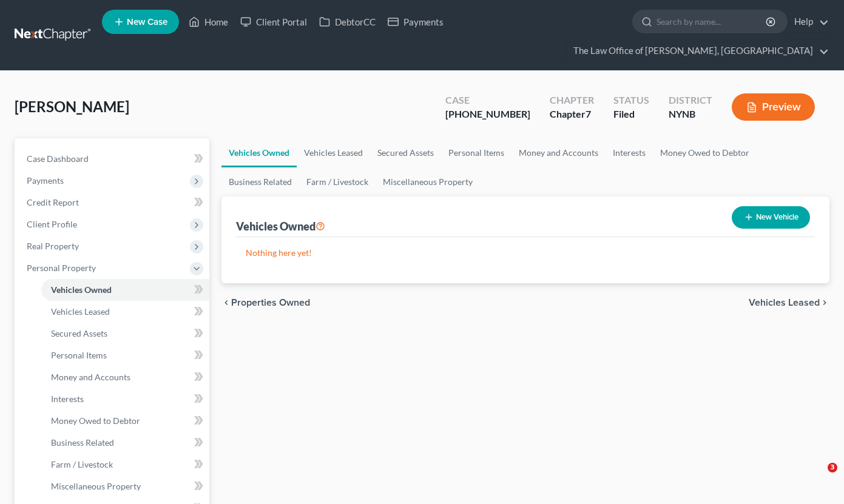 Image resolution: width=844 pixels, height=504 pixels. I want to click on input: Search by name..., so click(711, 21).